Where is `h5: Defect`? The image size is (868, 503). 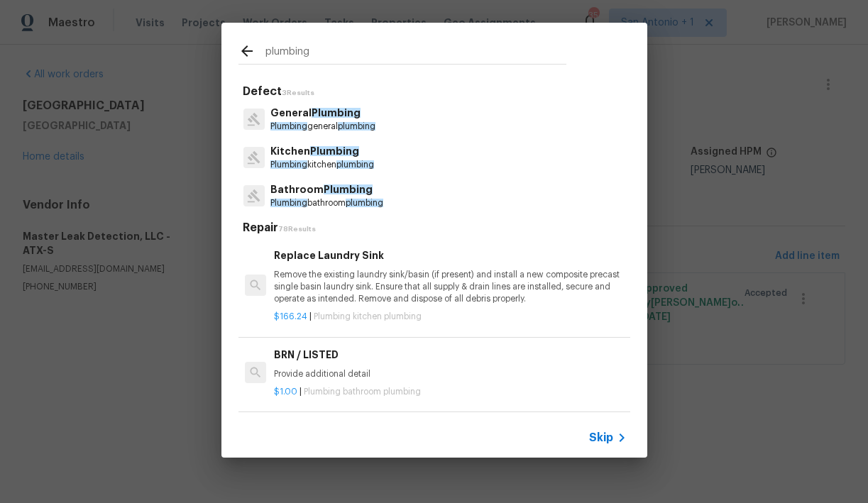
h5: Defect is located at coordinates (436, 91).